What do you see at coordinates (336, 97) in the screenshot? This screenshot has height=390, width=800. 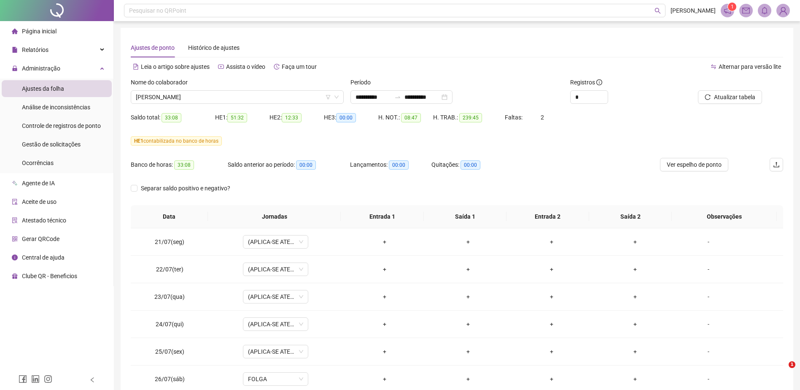 I see `span: down` at bounding box center [336, 97].